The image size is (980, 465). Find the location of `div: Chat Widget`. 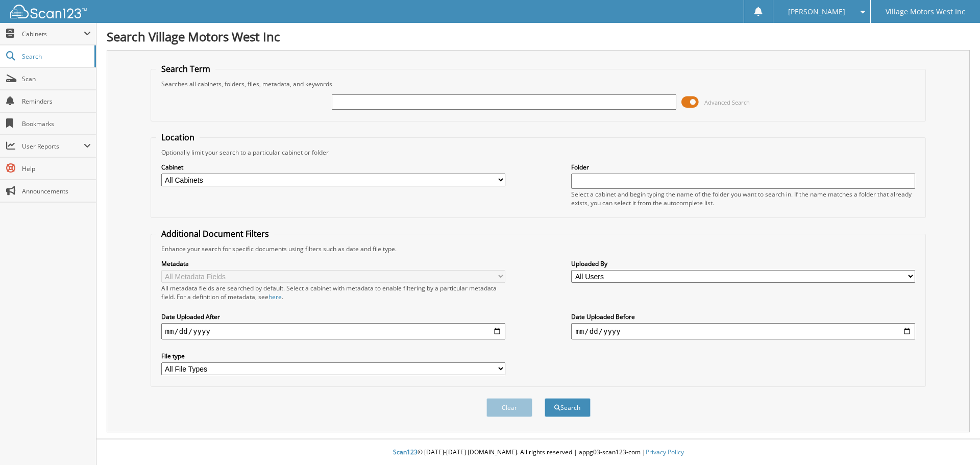

div: Chat Widget is located at coordinates (954, 440).